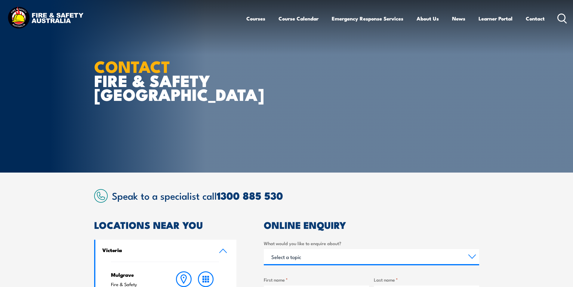  I want to click on label: Last name, so click(427, 279).